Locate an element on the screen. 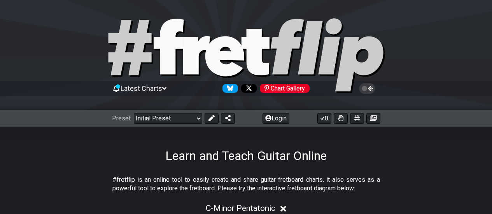  button: 0 is located at coordinates (324, 119).